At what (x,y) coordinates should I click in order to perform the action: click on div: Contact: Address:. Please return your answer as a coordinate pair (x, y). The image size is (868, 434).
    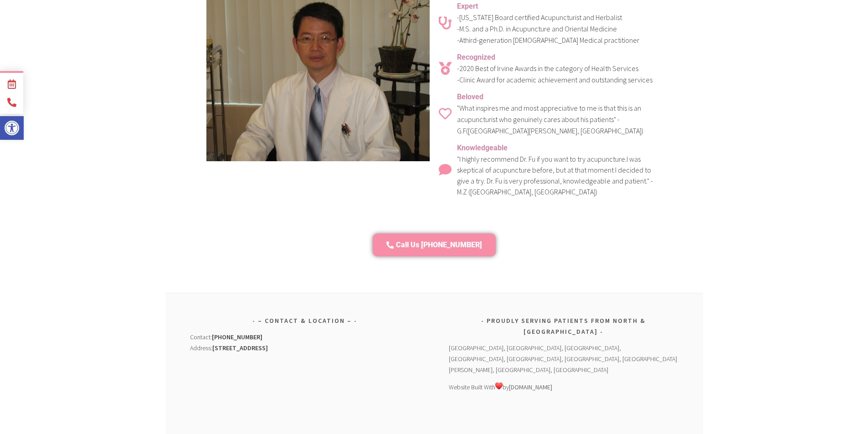
    Looking at the image, I should click on (304, 343).